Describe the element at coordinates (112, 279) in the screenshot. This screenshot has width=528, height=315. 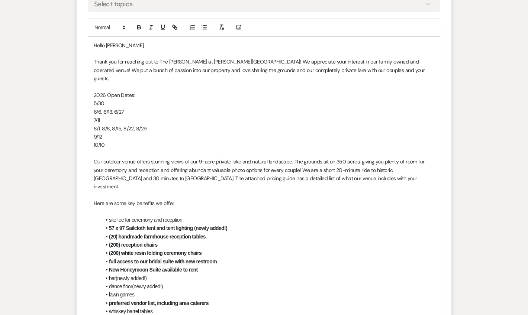
I see `span: bar` at that location.